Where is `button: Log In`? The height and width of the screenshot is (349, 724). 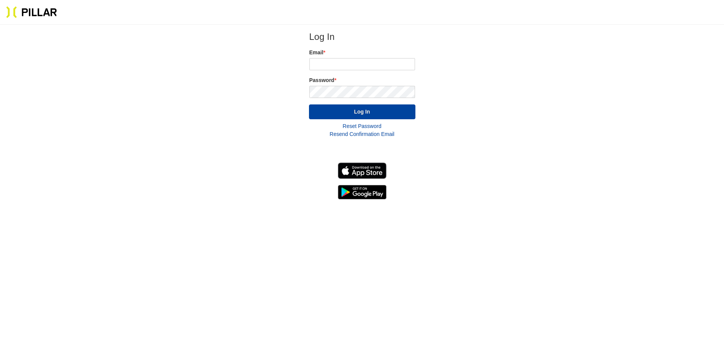
button: Log In is located at coordinates (362, 112).